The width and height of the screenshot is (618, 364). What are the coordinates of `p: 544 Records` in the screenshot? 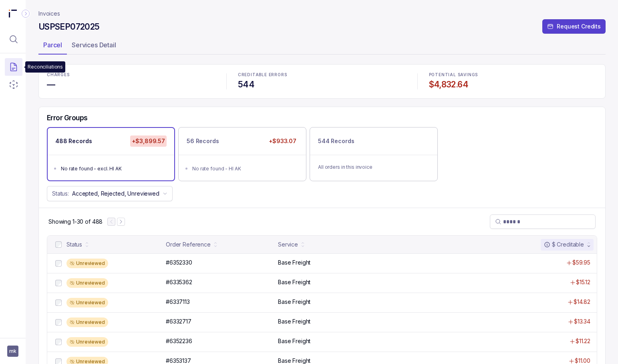 It's located at (336, 141).